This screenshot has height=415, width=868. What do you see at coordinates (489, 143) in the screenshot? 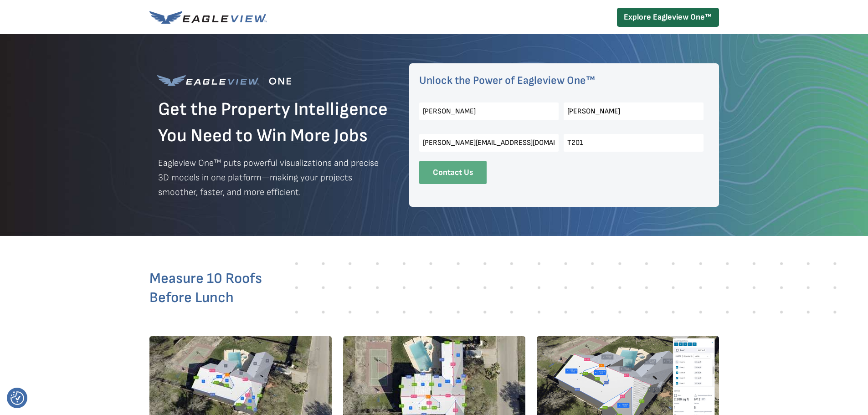
I see `input: Email*` at bounding box center [489, 143].